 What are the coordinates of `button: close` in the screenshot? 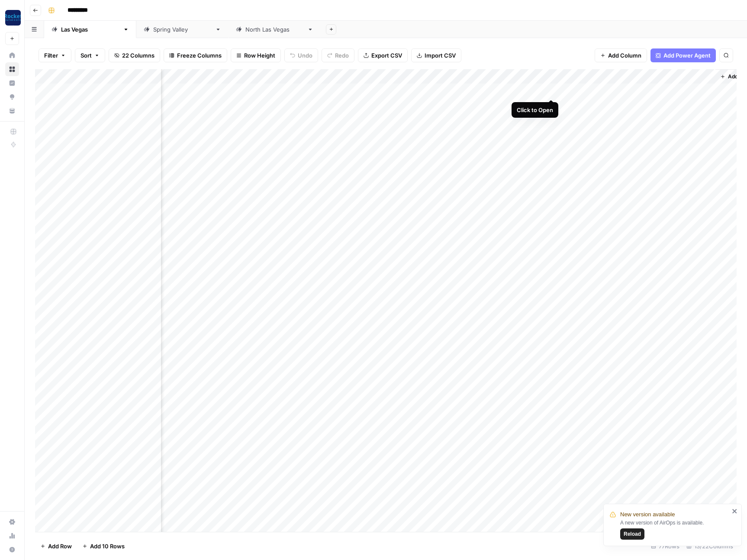 It's located at (735, 511).